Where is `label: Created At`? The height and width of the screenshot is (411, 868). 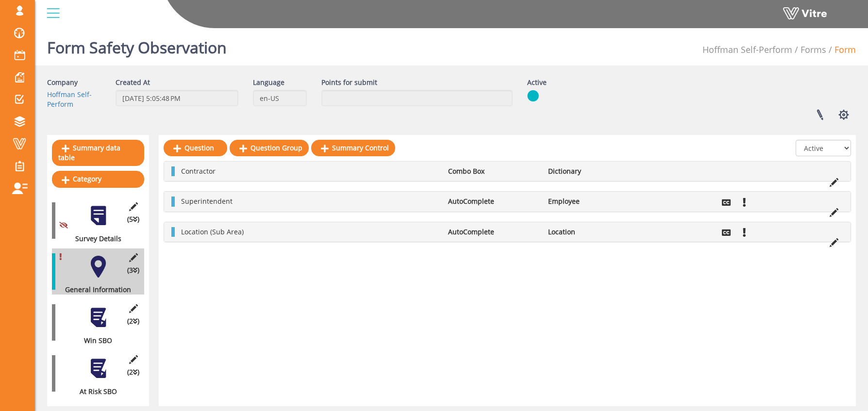
label: Created At is located at coordinates (133, 83).